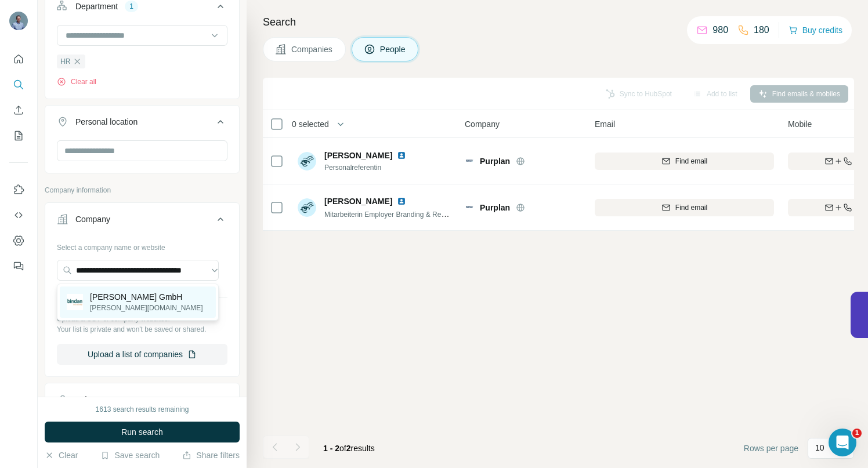 This screenshot has height=468, width=868. I want to click on button: Run search, so click(143, 432).